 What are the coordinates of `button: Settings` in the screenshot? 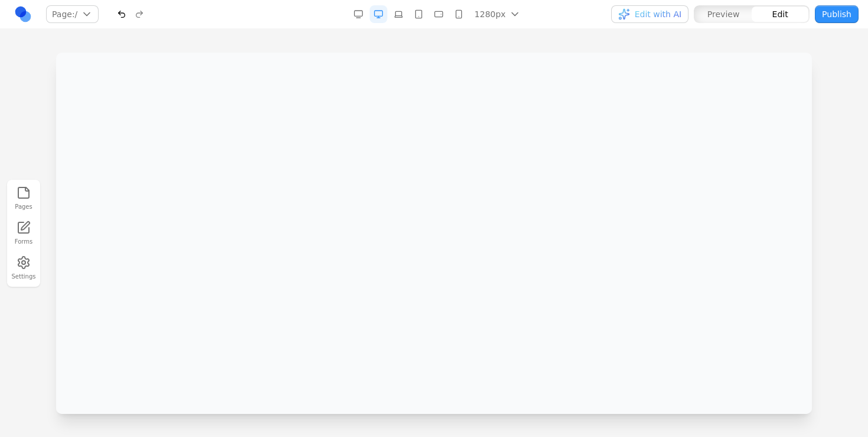 It's located at (24, 268).